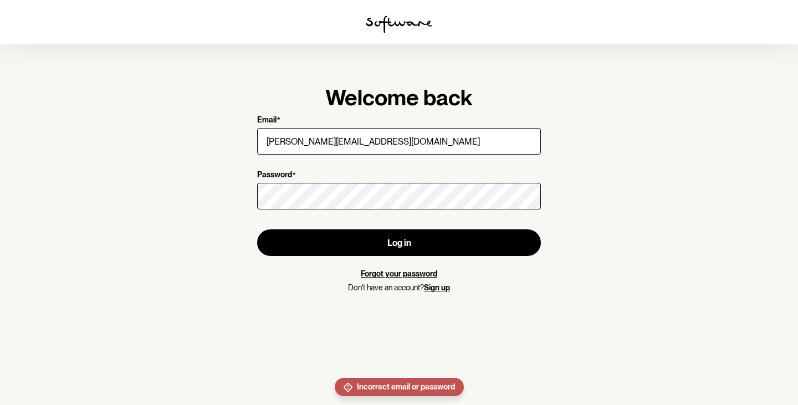  Describe the element at coordinates (399, 243) in the screenshot. I see `button: Log in` at that location.